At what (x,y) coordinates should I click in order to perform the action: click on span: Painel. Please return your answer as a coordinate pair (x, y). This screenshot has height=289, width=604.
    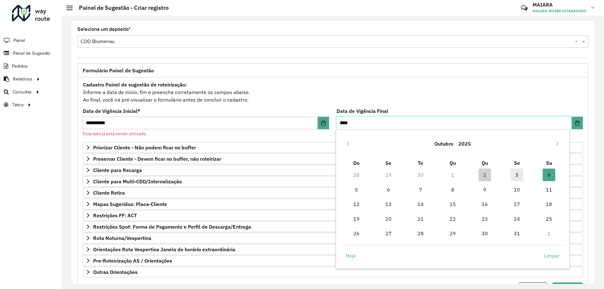
    Looking at the image, I should click on (19, 40).